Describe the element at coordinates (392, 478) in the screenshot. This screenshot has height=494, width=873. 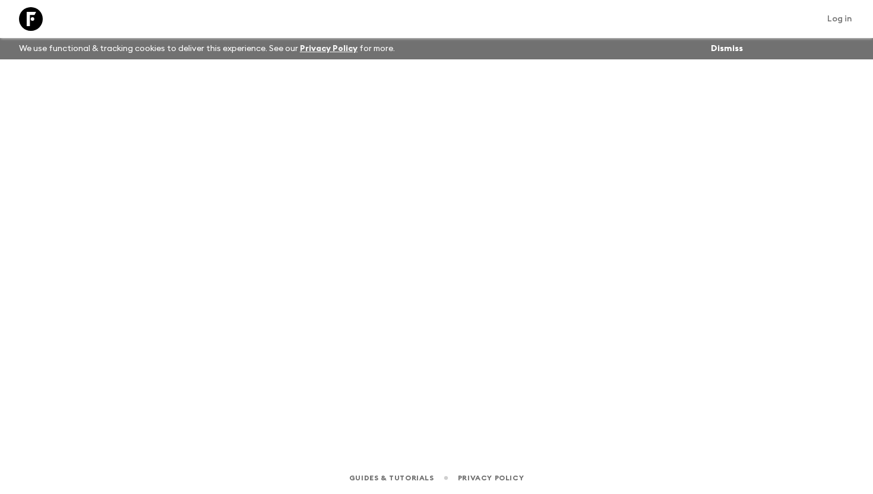
I see `a: Guides & Tutorials` at that location.